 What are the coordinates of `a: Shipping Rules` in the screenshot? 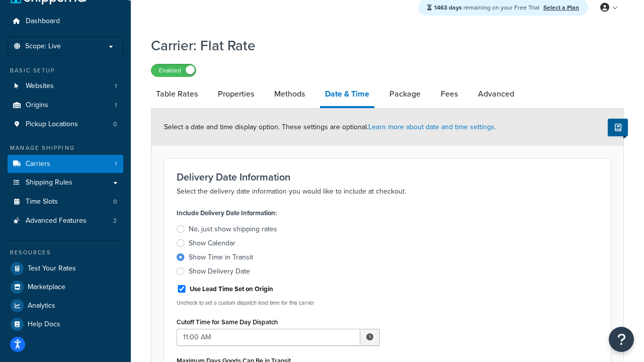 It's located at (65, 183).